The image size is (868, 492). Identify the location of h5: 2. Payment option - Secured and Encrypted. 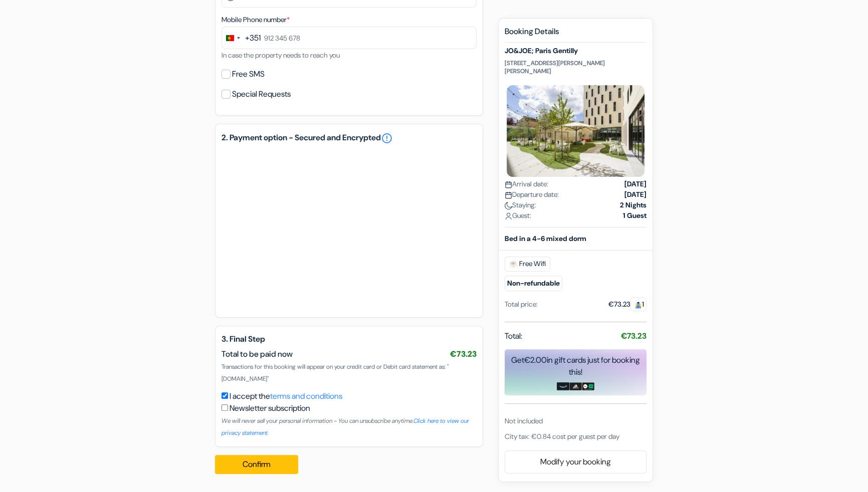
(349, 139).